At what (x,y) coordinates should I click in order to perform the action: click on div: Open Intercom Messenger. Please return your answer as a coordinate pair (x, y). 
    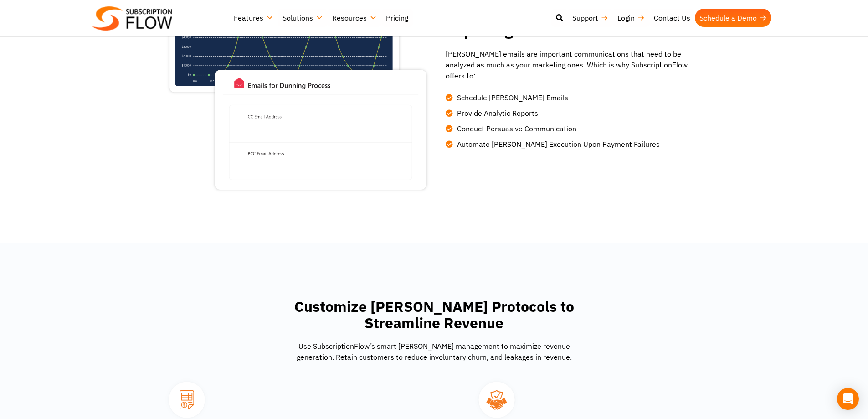
    Looking at the image, I should click on (848, 399).